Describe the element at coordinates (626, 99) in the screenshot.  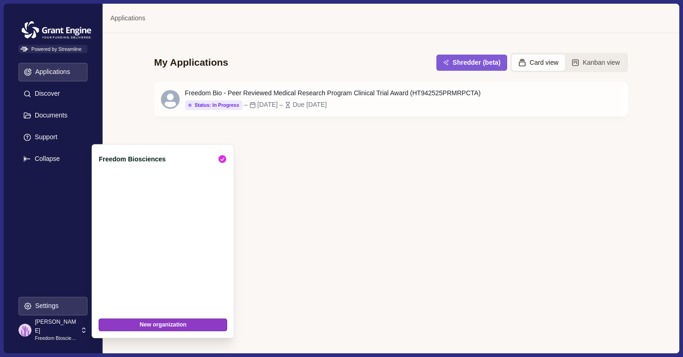
I see `button: Open` at that location.